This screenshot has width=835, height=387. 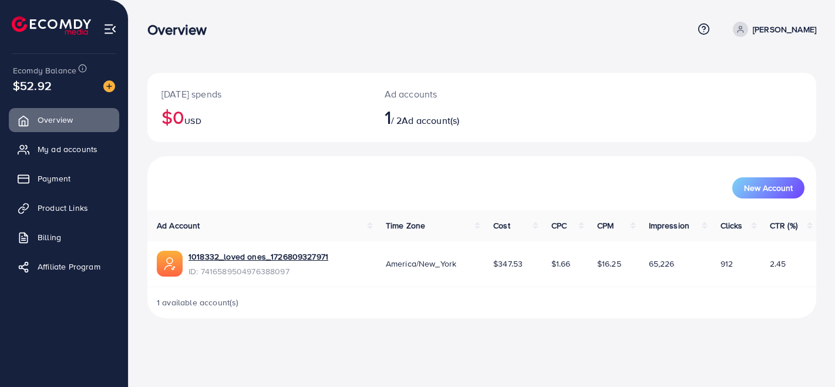 What do you see at coordinates (259, 257) in the screenshot?
I see `a: 1018332_loved ones_1726809327971` at bounding box center [259, 257].